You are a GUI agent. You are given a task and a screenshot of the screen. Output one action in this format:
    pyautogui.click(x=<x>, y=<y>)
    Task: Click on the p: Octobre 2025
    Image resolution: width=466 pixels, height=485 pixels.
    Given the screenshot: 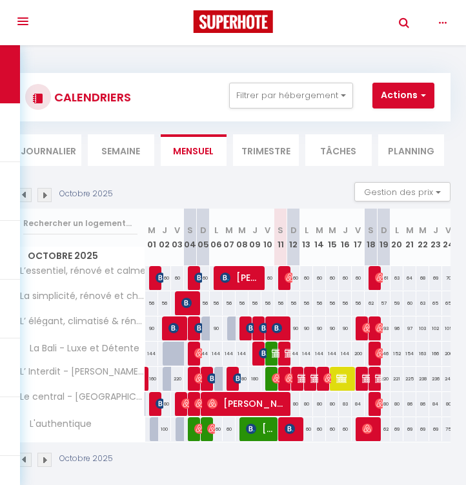 What is the action you would take?
    pyautogui.click(x=86, y=194)
    